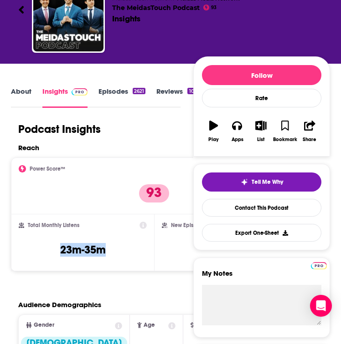  Describe the element at coordinates (47, 169) in the screenshot. I see `h2: Power Score™` at that location.